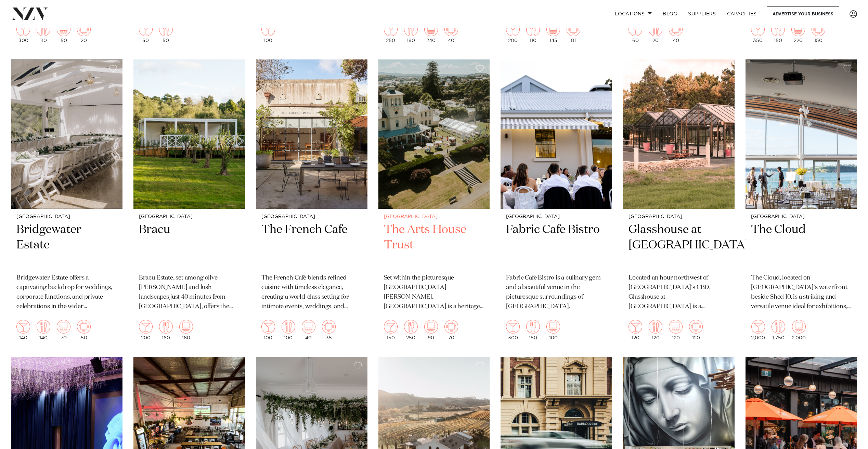 This screenshot has width=868, height=449. I want to click on div: 240, so click(431, 33).